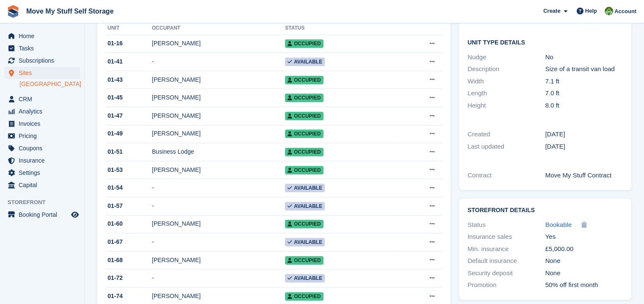 The height and width of the screenshot is (304, 644). I want to click on th: Status, so click(339, 28).